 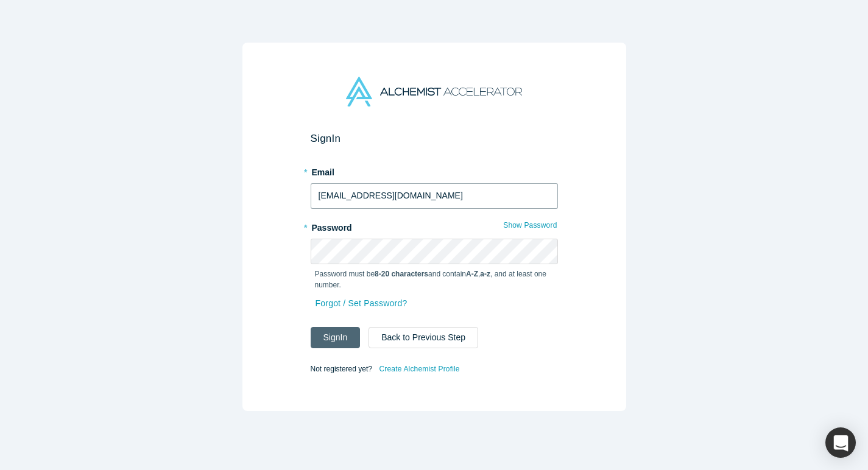 I want to click on button: Back to Previous Step, so click(x=423, y=337).